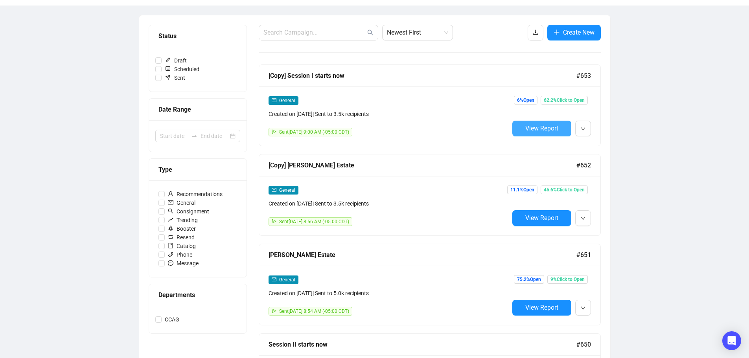 This screenshot has width=749, height=358. Describe the element at coordinates (194, 136) in the screenshot. I see `span: to` at that location.